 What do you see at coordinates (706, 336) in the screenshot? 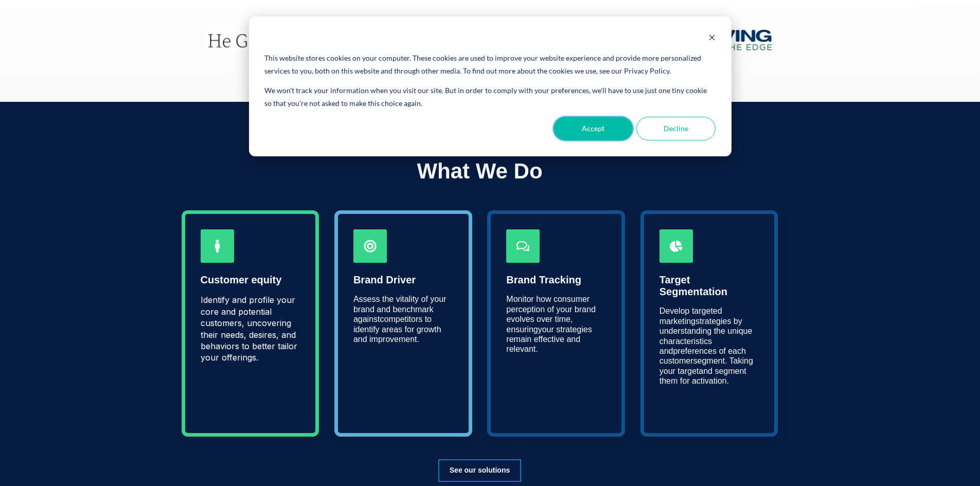
I see `span: strategies by understanding the unique characteristics and` at bounding box center [706, 336].